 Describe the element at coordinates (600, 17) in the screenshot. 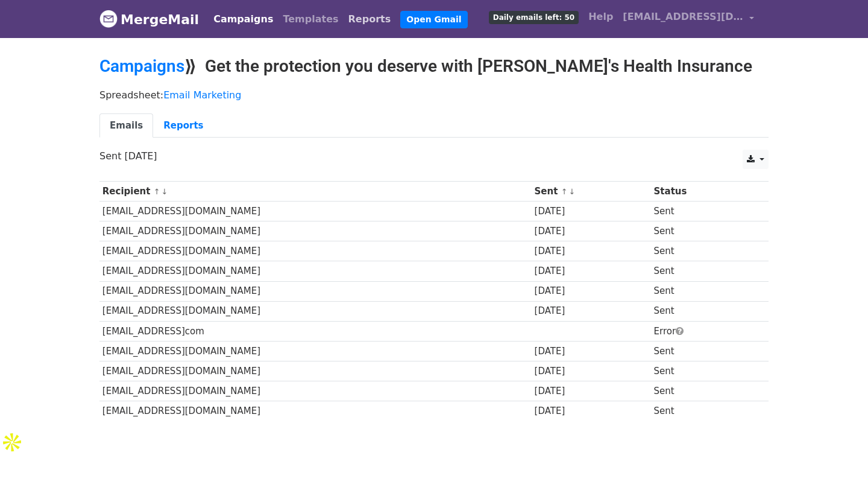

I see `a: Help` at that location.